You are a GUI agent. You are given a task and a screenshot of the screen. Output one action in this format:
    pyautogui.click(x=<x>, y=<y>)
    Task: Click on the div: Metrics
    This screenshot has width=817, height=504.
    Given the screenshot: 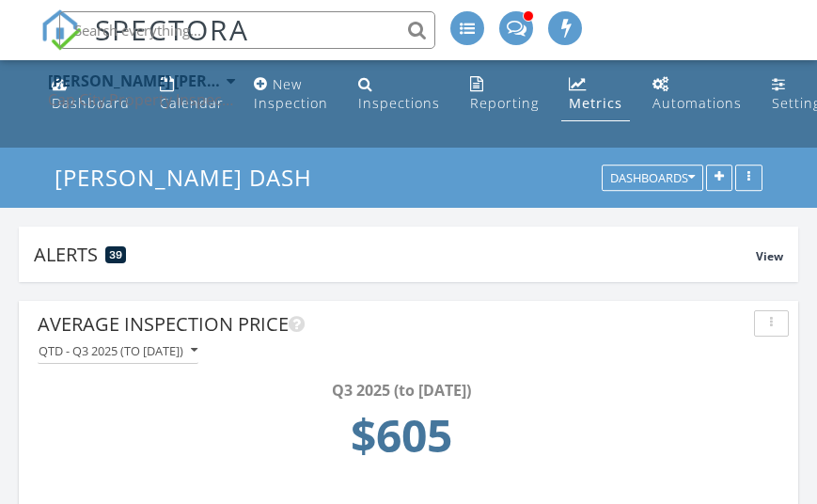 What is the action you would take?
    pyautogui.click(x=595, y=103)
    